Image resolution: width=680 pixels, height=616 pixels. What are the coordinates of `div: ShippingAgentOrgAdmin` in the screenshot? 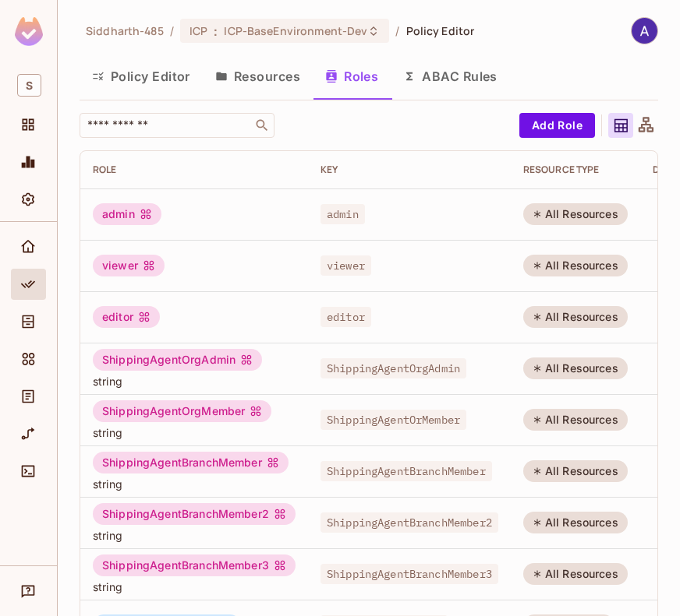 It's located at (177, 360).